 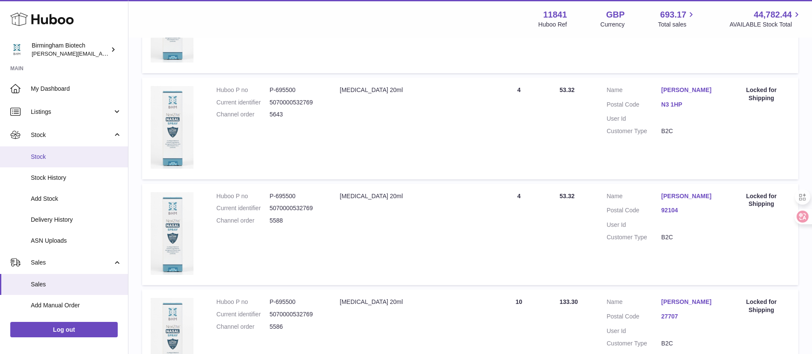 What do you see at coordinates (677, 24) in the screenshot?
I see `span: Total sales` at bounding box center [677, 24].